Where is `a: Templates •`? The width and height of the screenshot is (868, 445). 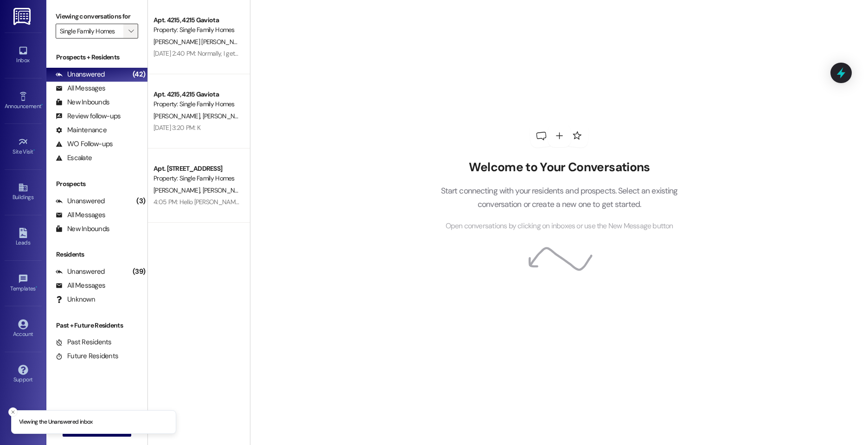
a: Templates • is located at coordinates (23, 284).